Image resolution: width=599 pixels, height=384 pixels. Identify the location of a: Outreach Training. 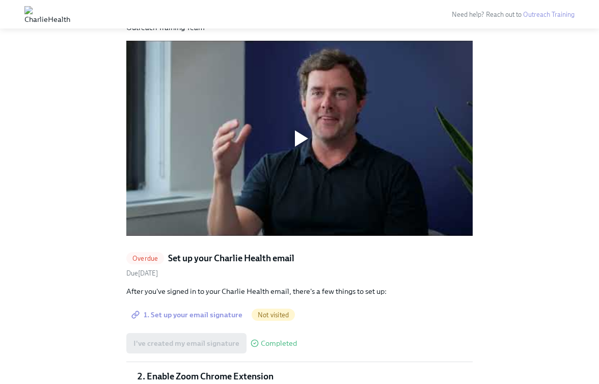
(549, 14).